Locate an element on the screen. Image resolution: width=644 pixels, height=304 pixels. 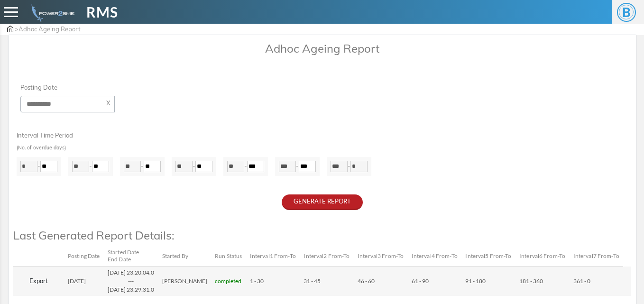
span: 181 - 360 is located at coordinates (531, 281).